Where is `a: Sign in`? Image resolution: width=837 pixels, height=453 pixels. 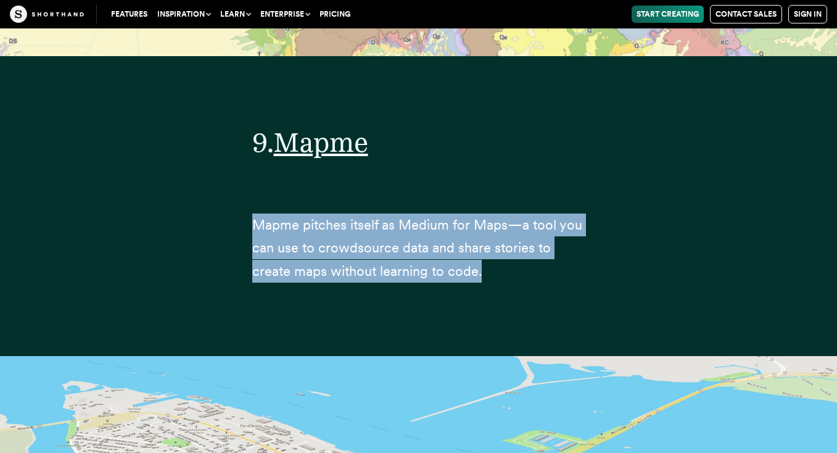 a: Sign in is located at coordinates (807, 14).